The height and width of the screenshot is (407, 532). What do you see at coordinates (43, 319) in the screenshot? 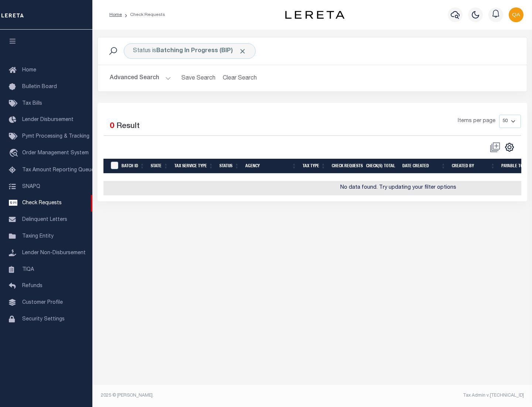
I see `span: Security Settings` at bounding box center [43, 319].